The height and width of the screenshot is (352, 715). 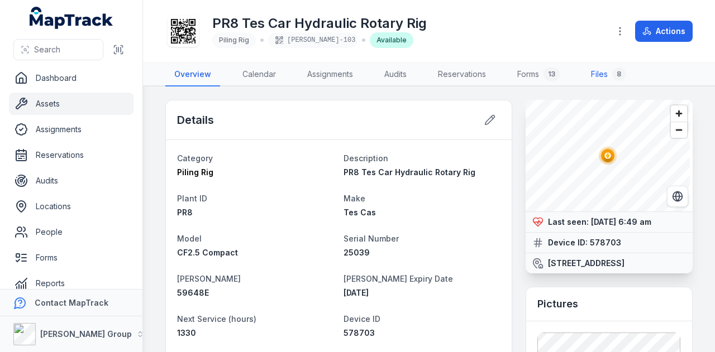 What do you see at coordinates (71, 207) in the screenshot?
I see `a: Locations` at bounding box center [71, 207].